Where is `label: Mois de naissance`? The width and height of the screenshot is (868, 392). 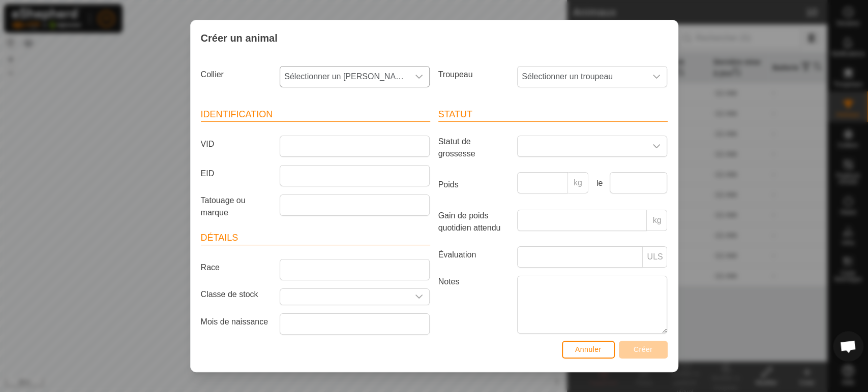
label: Mois de naissance is located at coordinates (236, 322).